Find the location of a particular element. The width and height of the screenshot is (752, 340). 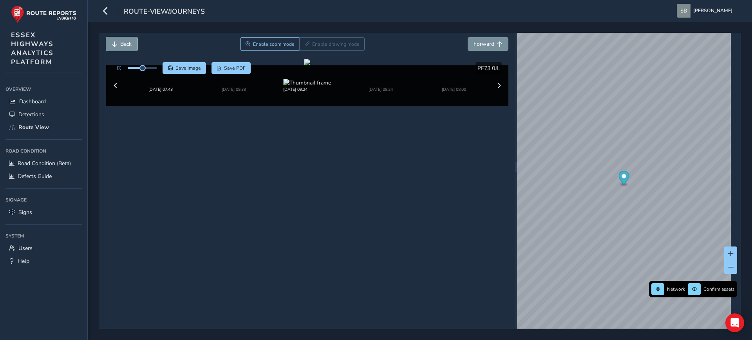

a: Signs is located at coordinates (43, 212).